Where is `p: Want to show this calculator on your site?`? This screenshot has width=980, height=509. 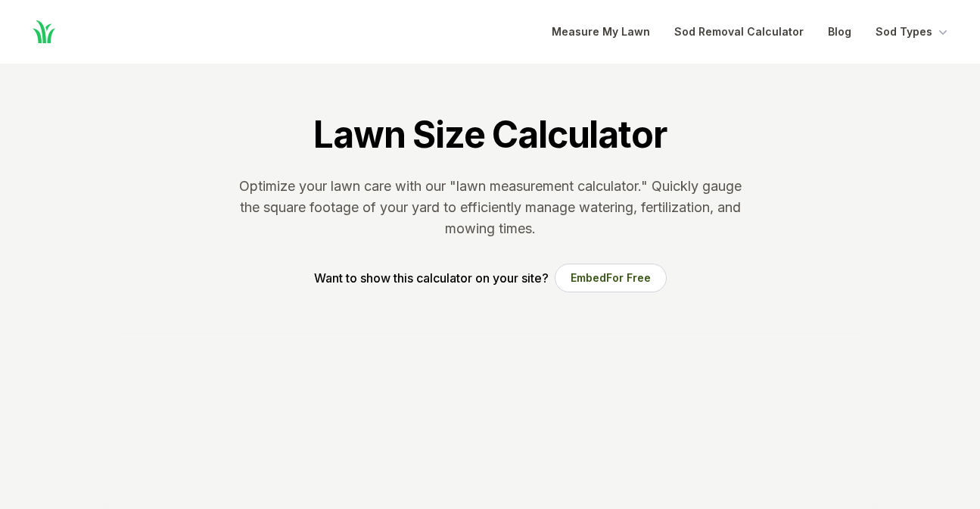 p: Want to show this calculator on your site? is located at coordinates (431, 278).